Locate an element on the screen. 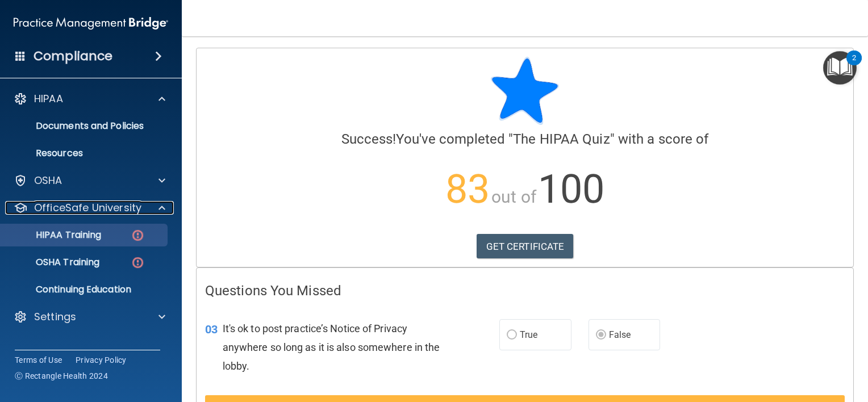 This screenshot has height=402, width=868. span: Success! is located at coordinates (369, 139).